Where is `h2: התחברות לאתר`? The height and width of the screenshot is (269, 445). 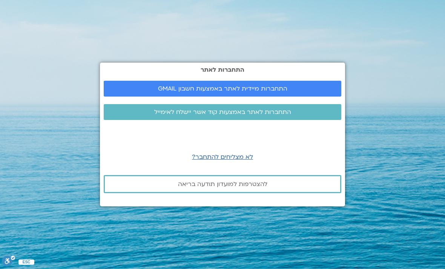 h2: התחברות לאתר is located at coordinates (222, 70).